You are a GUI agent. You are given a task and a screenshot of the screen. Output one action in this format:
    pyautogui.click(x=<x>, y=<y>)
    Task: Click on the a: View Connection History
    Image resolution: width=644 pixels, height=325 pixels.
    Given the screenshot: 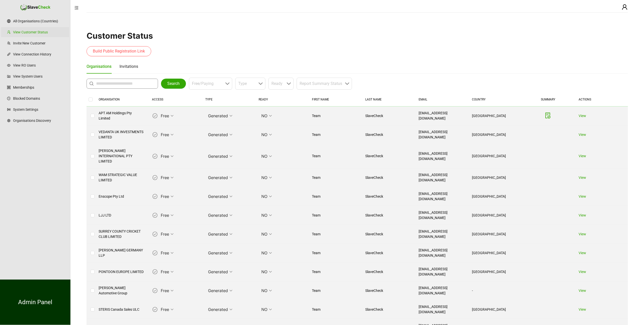 What is the action you would take?
    pyautogui.click(x=39, y=54)
    